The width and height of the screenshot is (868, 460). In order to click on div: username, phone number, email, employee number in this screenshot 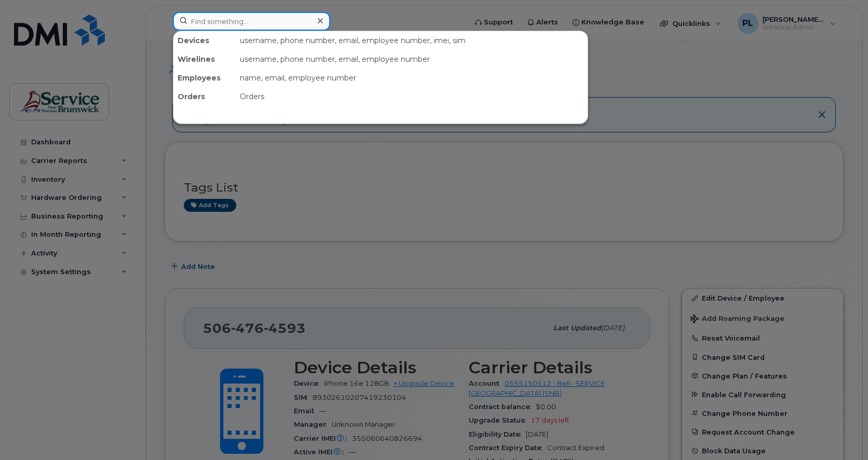, I will do `click(412, 59)`.